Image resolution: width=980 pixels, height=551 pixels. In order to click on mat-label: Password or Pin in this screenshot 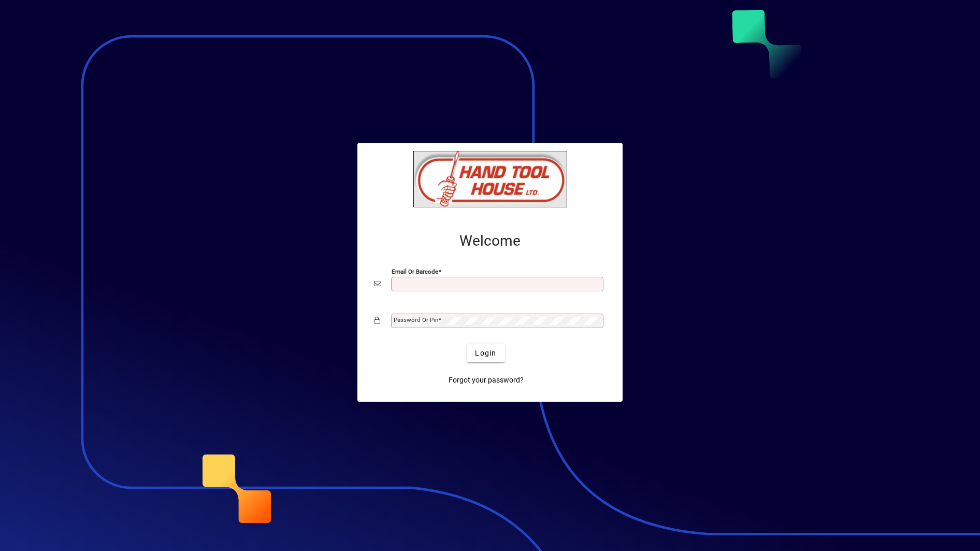, I will do `click(416, 320)`.